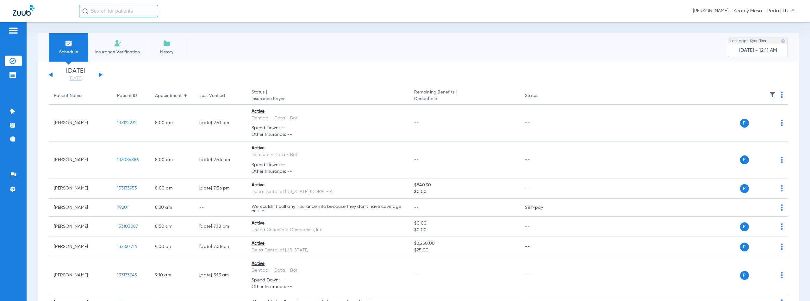 This screenshot has height=301, width=810. What do you see at coordinates (167, 43) in the screenshot?
I see `img: History` at bounding box center [167, 43].